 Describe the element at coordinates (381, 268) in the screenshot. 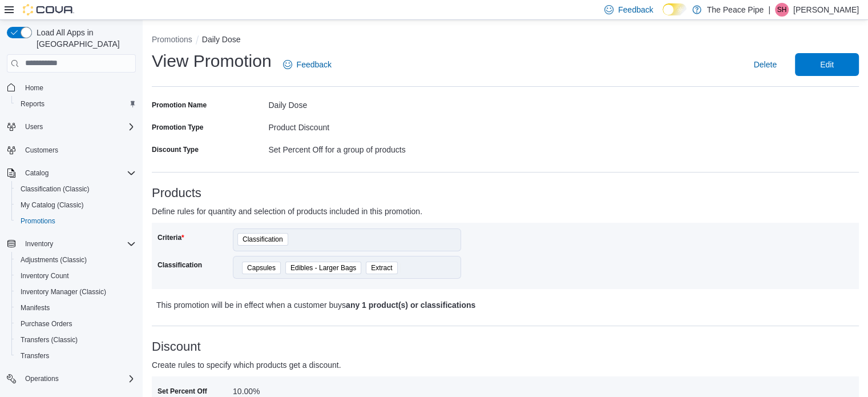

I see `span: Extract` at that location.